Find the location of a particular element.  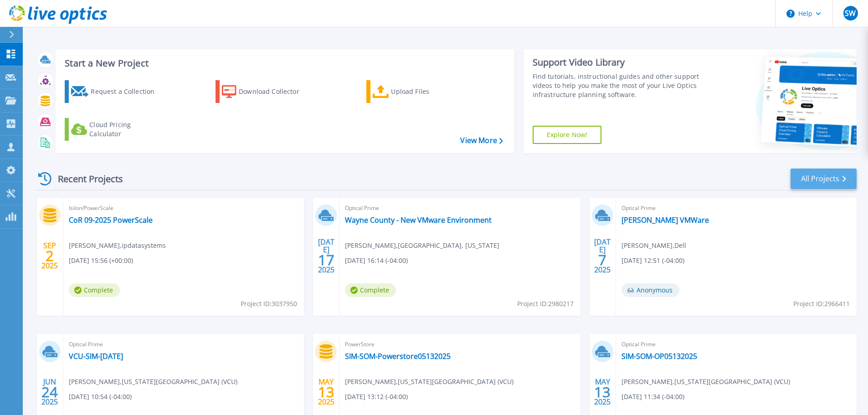

a: View More is located at coordinates (481, 140).